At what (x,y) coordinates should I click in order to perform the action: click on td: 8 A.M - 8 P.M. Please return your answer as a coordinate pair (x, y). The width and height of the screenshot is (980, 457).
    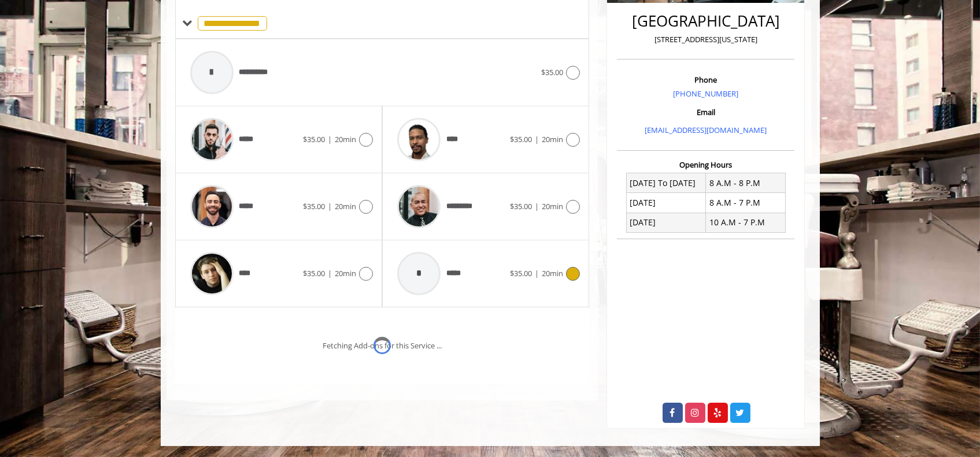
    Looking at the image, I should click on (746, 184).